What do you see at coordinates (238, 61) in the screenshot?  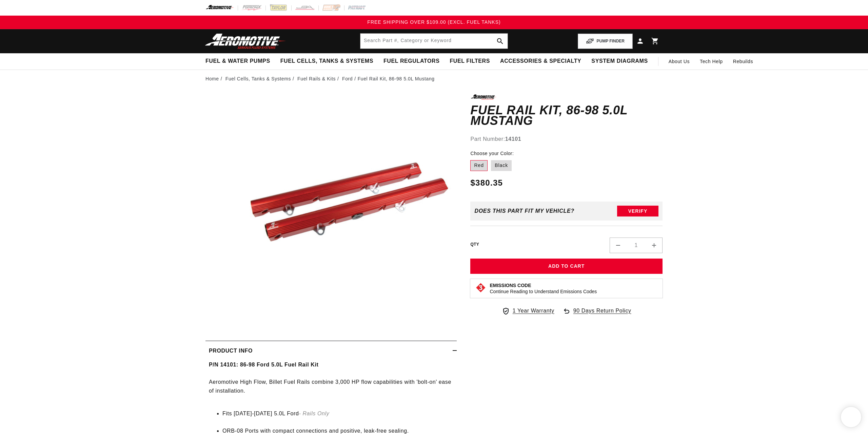 I see `summary: Fuel & Water Pumps` at bounding box center [238, 61].